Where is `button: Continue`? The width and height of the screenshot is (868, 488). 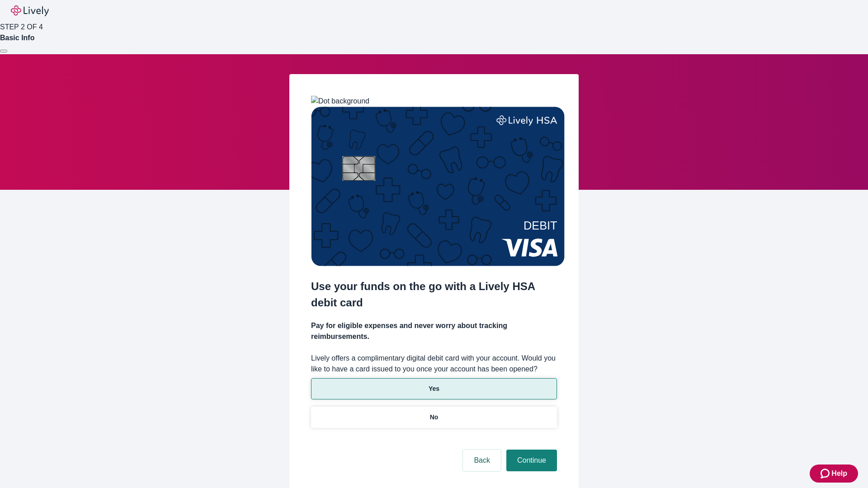 button: Continue is located at coordinates (532, 461).